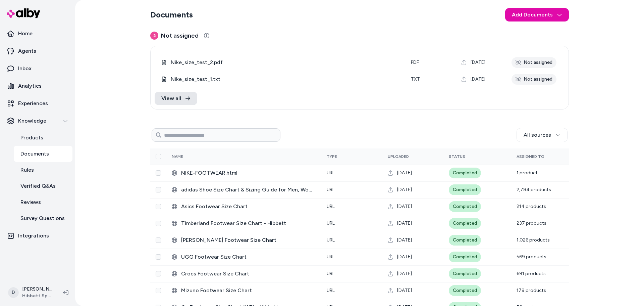 This screenshot has height=306, width=644. Describe the element at coordinates (286, 79) in the screenshot. I see `span: Nike_size_test_1.txt` at that location.